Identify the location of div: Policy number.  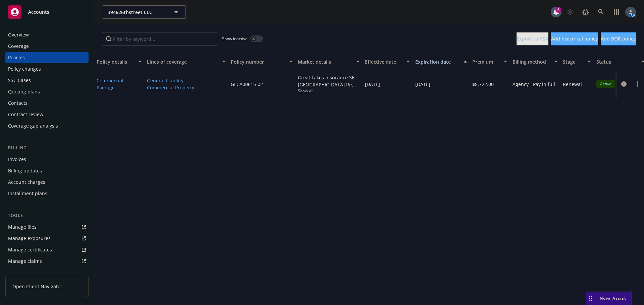
(258, 62).